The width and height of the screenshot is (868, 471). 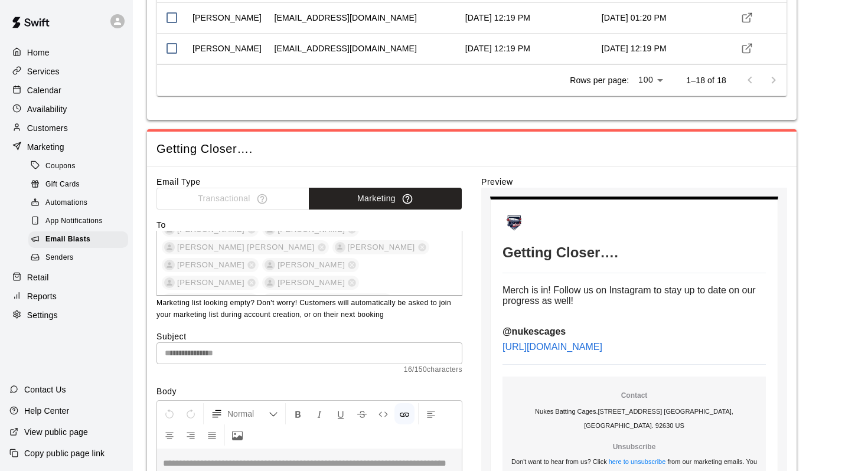 What do you see at coordinates (44, 91) in the screenshot?
I see `p: Calendar` at bounding box center [44, 91].